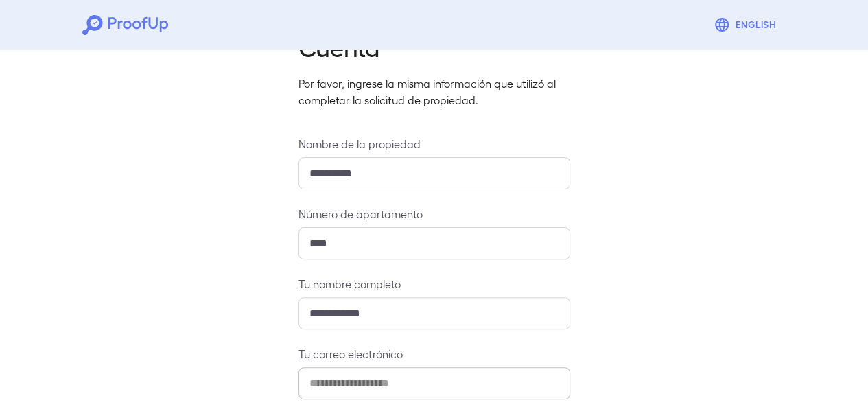 This screenshot has width=868, height=407. Describe the element at coordinates (434, 353) in the screenshot. I see `label: Tu correo electrónico` at that location.